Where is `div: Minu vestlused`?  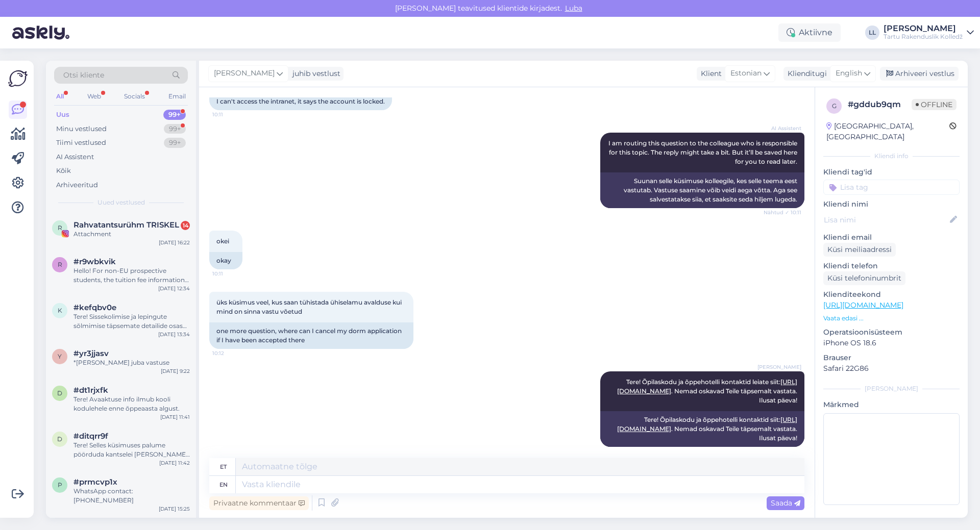 div: Minu vestlused is located at coordinates (81, 129).